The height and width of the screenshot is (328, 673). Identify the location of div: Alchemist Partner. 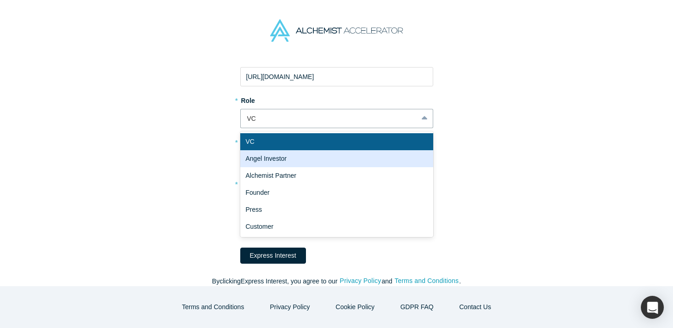
(337, 176).